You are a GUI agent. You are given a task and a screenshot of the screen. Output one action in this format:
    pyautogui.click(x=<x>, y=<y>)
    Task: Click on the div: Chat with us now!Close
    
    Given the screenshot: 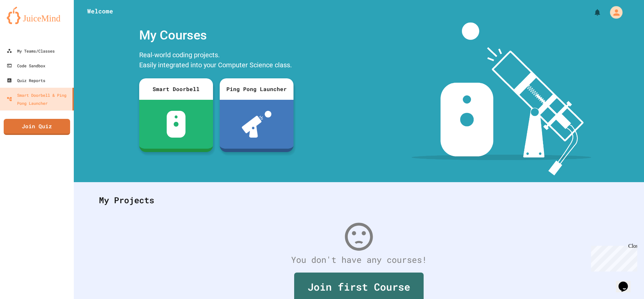 What is the action you would take?
    pyautogui.click(x=24, y=23)
    